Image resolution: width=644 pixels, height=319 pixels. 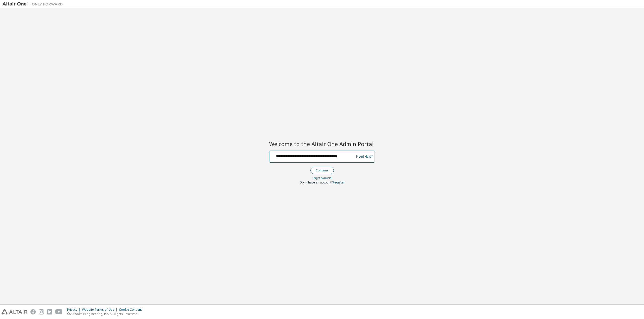 I want to click on img: youtube.svg, so click(x=59, y=312).